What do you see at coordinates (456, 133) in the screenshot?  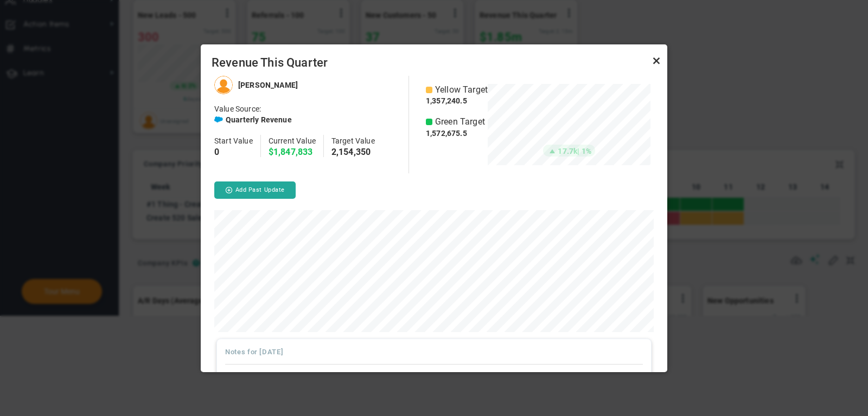 I see `h4: 1,572,675.5` at bounding box center [456, 133].